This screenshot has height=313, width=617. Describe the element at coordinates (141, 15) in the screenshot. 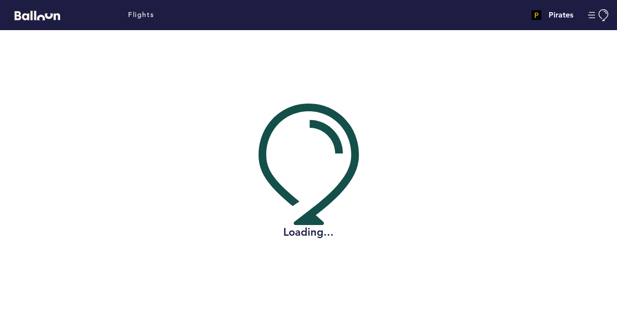

I see `a: Flights` at that location.